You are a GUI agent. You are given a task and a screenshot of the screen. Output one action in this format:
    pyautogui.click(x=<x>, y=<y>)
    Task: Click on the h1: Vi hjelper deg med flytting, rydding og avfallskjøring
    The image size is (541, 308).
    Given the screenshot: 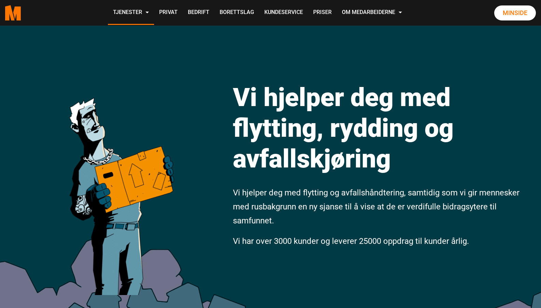 What is the action you would take?
    pyautogui.click(x=377, y=128)
    